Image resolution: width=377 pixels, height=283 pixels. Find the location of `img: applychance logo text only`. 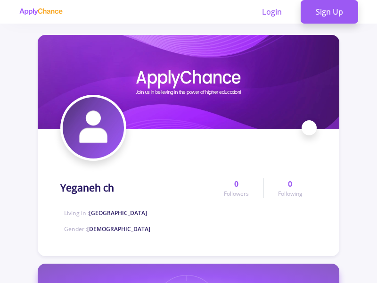

img: applychance logo text only is located at coordinates (41, 12).